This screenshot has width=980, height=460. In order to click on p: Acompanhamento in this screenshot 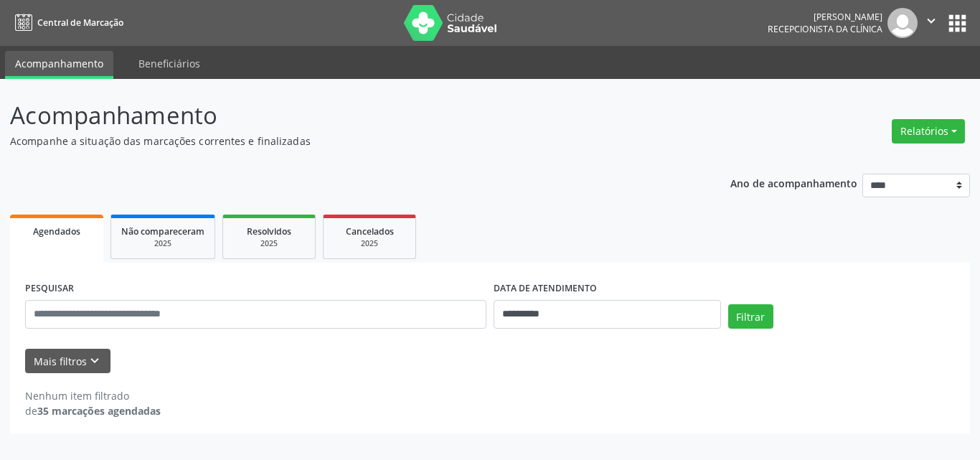, I will do `click(346, 115)`.